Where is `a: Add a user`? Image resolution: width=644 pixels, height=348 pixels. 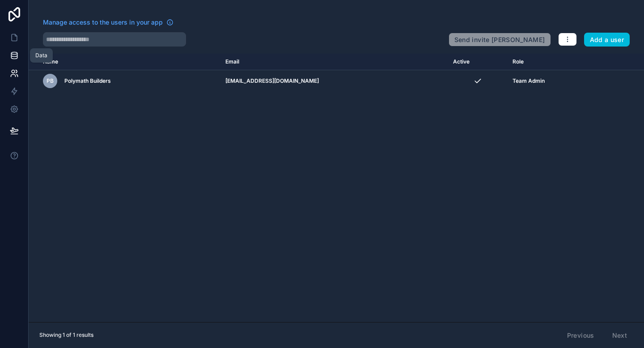 a: Add a user is located at coordinates (607, 40).